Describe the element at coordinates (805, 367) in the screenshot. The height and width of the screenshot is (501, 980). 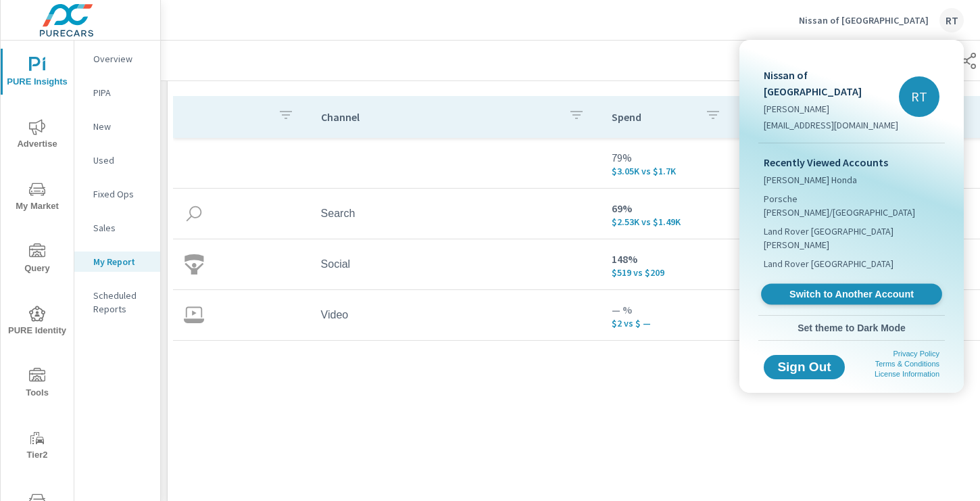
I see `button: Sign Out` at that location.